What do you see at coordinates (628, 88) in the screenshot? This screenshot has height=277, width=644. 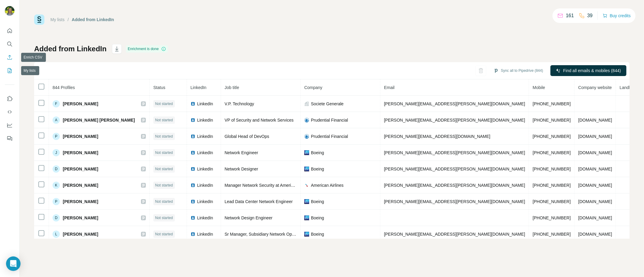 I see `span: Landline` at bounding box center [628, 88].